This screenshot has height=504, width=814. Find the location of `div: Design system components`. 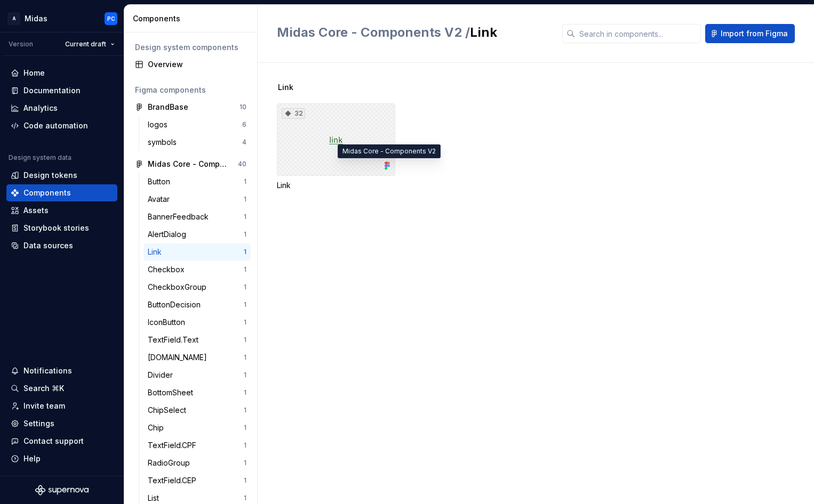

div: Design system components is located at coordinates (190, 48).